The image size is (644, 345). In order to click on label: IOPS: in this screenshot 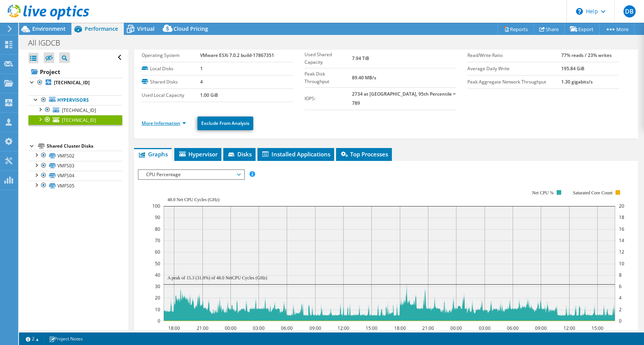, I will do `click(328, 99)`.